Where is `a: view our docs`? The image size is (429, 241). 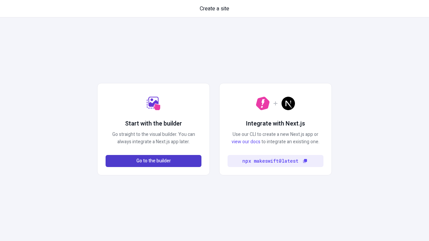
a: view our docs is located at coordinates (246, 142).